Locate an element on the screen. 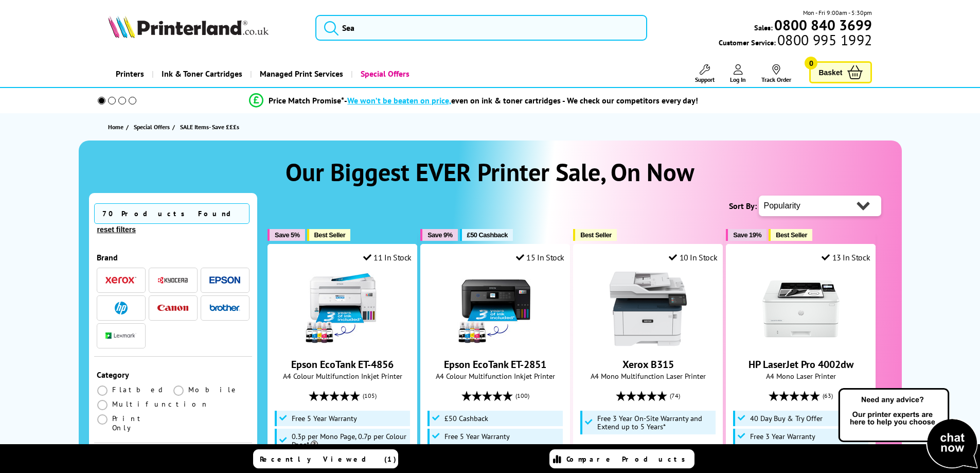 Image resolution: width=980 pixels, height=473 pixels. img: Epson EcoTank ET-4856 is located at coordinates (342, 309).